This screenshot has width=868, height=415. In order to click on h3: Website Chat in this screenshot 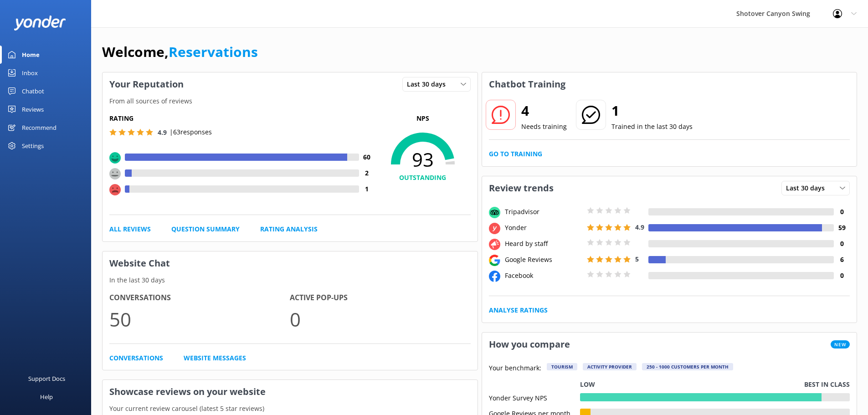, I will do `click(290, 264)`.